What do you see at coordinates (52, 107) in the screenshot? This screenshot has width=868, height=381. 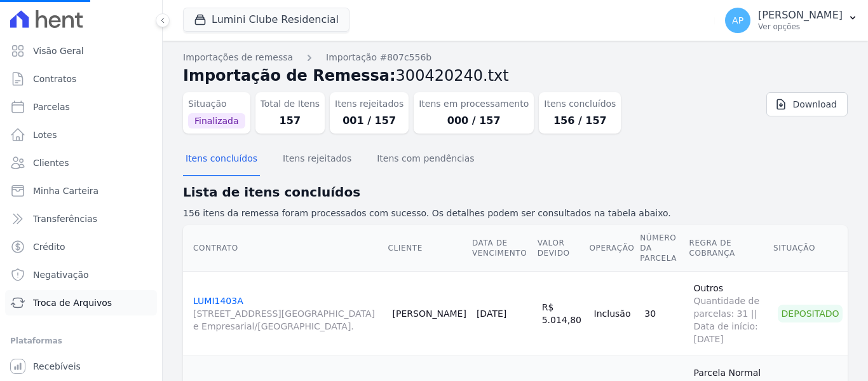 I see `span: Parcelas` at bounding box center [52, 107].